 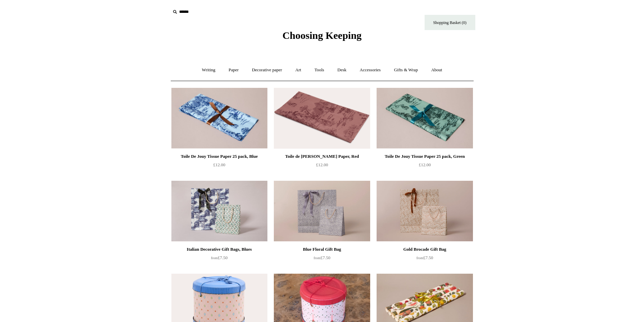 I want to click on a: Gold Brocade Gift Bag from£7.50, so click(x=425, y=259).